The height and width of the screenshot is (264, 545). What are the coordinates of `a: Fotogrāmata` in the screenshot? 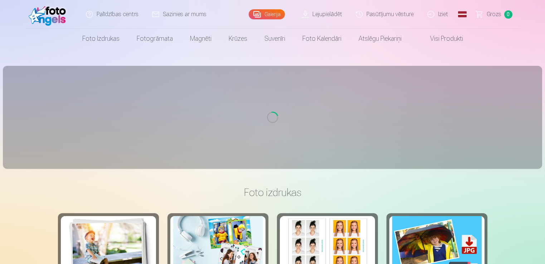 It's located at (155, 39).